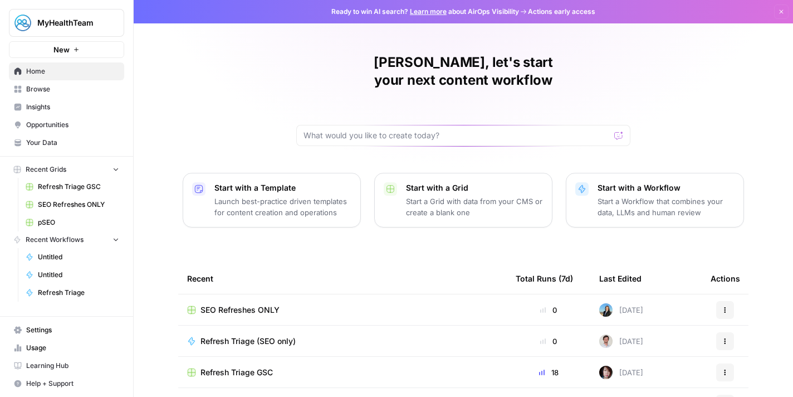 Image resolution: width=793 pixels, height=397 pixels. What do you see at coordinates (66, 50) in the screenshot?
I see `button: New` at bounding box center [66, 50].